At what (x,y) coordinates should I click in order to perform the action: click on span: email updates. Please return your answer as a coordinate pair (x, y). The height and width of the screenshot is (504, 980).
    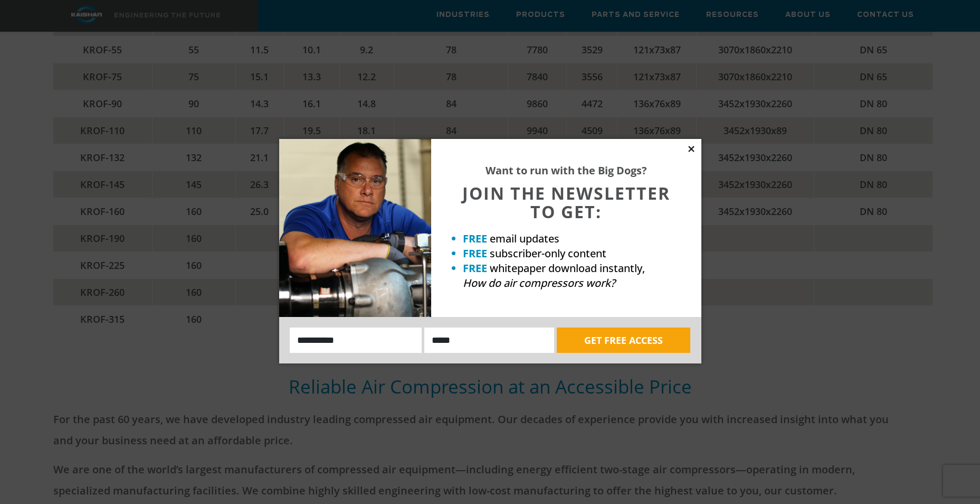
    Looking at the image, I should click on (524, 238).